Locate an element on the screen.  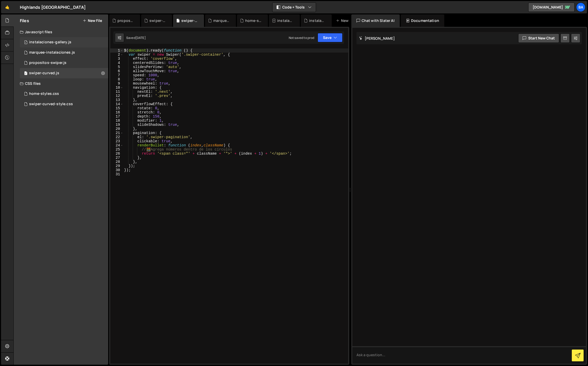
div: 7 is located at coordinates (117, 75).